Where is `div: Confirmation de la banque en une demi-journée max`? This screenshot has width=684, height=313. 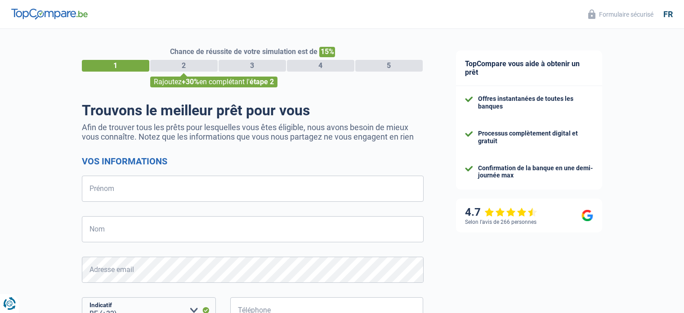
div: Confirmation de la banque en une demi-journée max is located at coordinates (536, 172).